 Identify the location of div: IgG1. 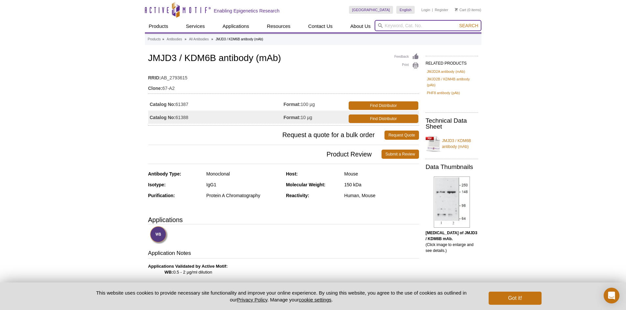
(243, 185).